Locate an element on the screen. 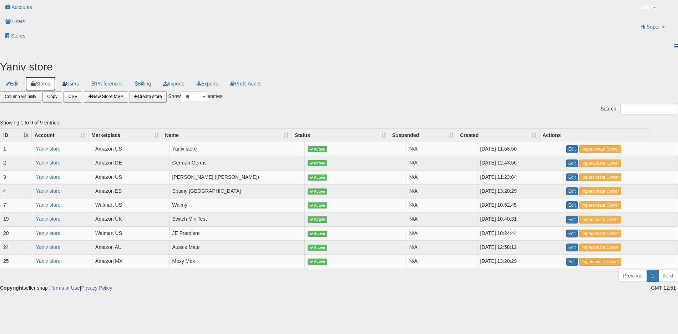  td: 20 is located at coordinates (17, 233).